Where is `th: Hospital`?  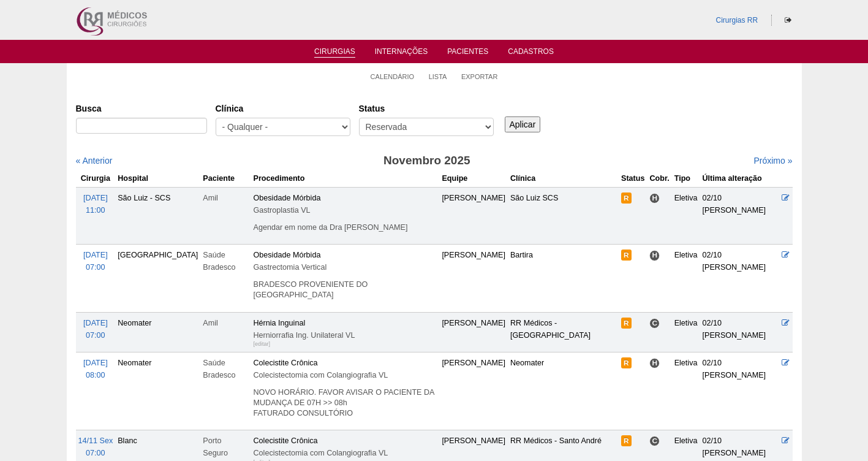
th: Hospital is located at coordinates (158, 178).